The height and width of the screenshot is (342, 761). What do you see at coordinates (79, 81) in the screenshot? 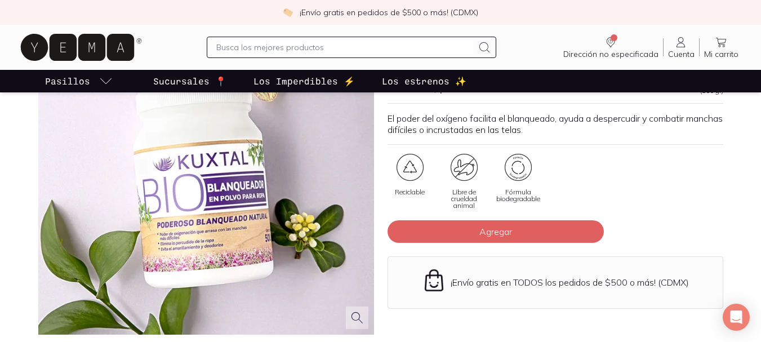
I see `a: pasillo-todos-link` at bounding box center [79, 81].